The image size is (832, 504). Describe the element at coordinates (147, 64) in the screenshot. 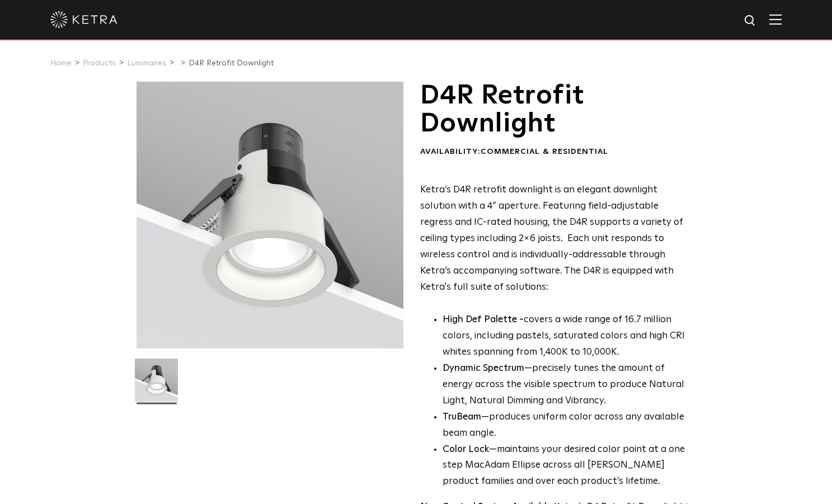

I see `a: Luminaires` at that location.